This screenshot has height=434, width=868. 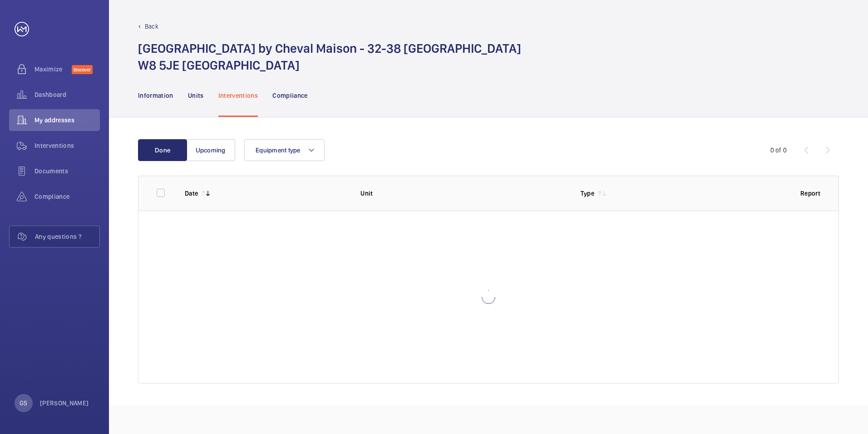 I want to click on p: Information, so click(x=156, y=95).